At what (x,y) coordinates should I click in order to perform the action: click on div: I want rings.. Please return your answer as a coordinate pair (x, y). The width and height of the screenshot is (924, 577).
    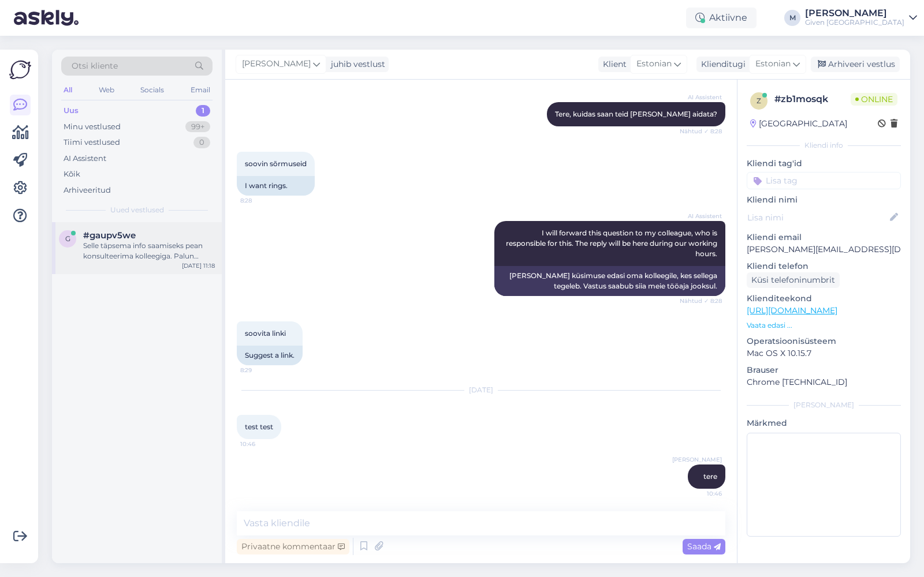
    Looking at the image, I should click on (275, 185).